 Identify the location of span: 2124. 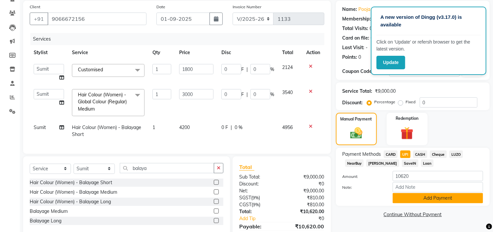
(287, 67).